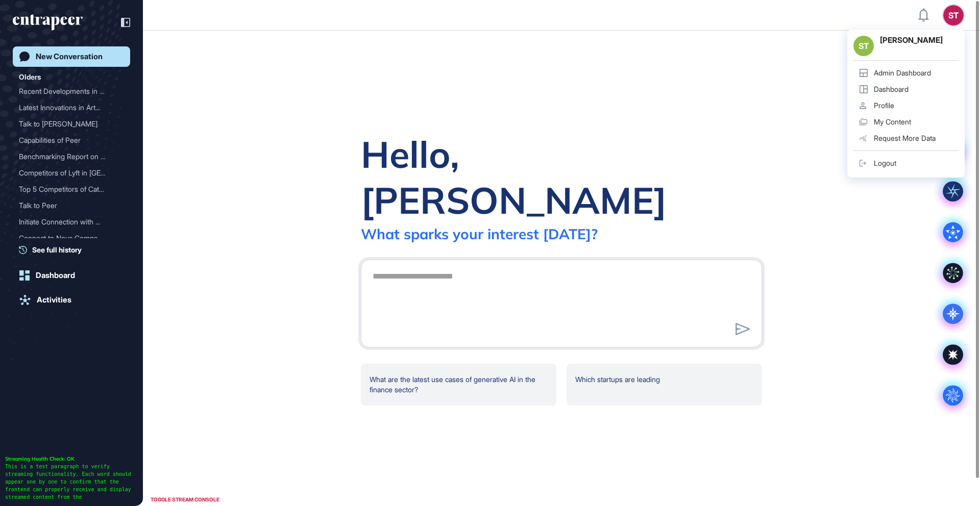 This screenshot has height=506, width=980. What do you see at coordinates (71, 107) in the screenshot?
I see `div: Latest Innovations in Artificial Intelligence` at bounding box center [71, 107].